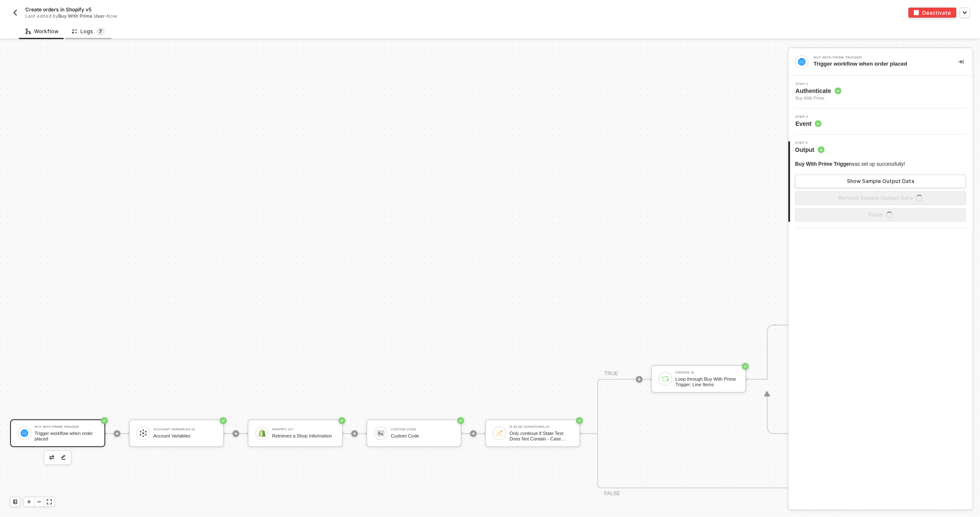 Image resolution: width=980 pixels, height=517 pixels. What do you see at coordinates (880, 182) in the screenshot?
I see `div: Step 3Output Buy With Prime Triggerwas set up successfully!Show Sample Output DataRefresh Sample ...` at bounding box center [880, 182].